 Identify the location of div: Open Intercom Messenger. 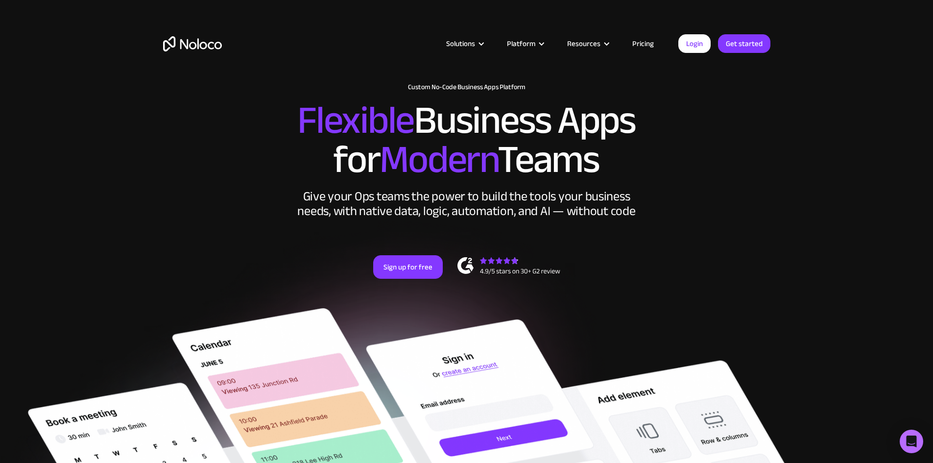
(912, 441).